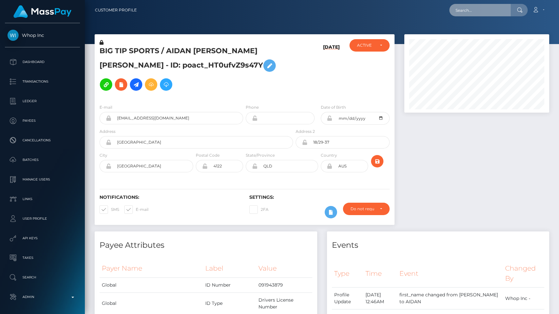 This screenshot has width=559, height=314. I want to click on a: Dashboard, so click(42, 62).